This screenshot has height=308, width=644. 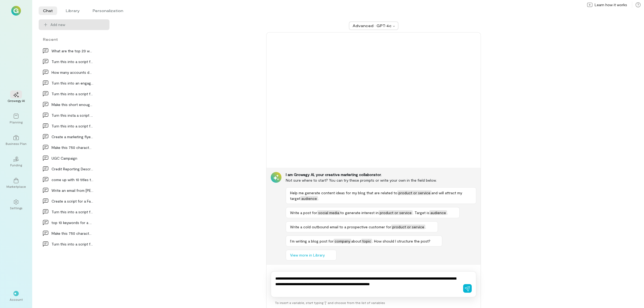 What do you see at coordinates (72, 201) in the screenshot?
I see `div: Create a script for a Facebook Reel. Make the sc…` at bounding box center [72, 201].